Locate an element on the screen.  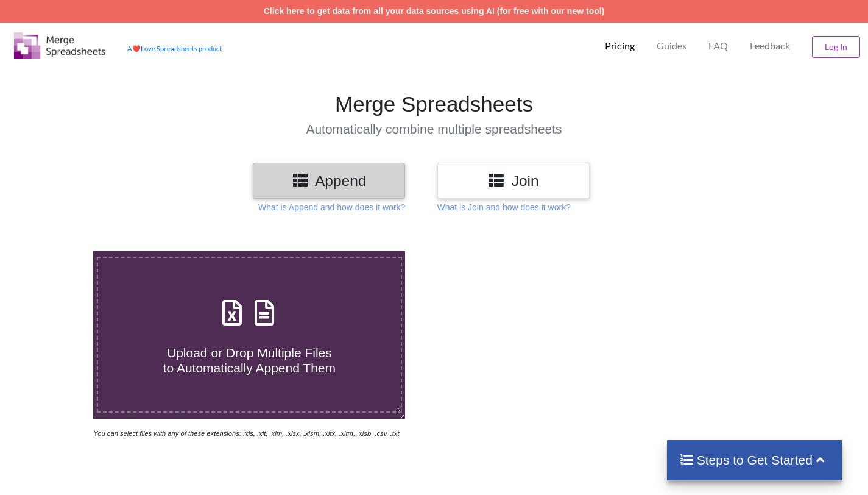
a: Click here to get data from all your data sources using AI (for free with our new tool) is located at coordinates (434, 11).